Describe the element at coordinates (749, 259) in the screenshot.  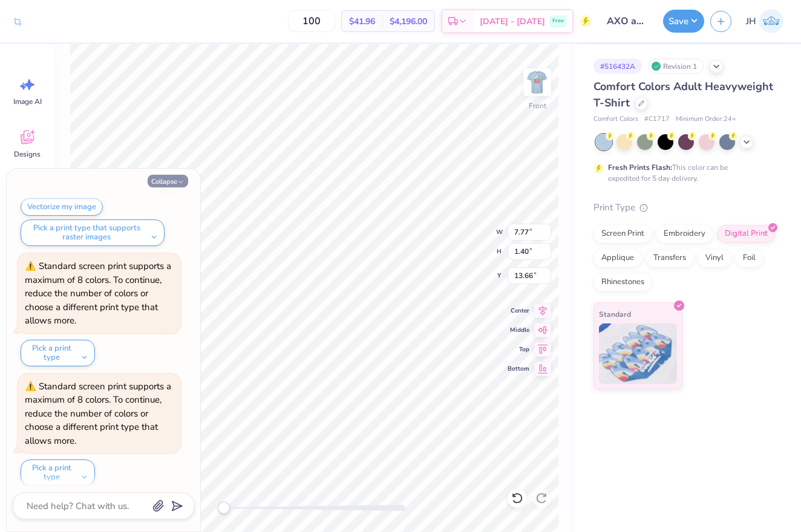
I see `div: Foil` at that location.